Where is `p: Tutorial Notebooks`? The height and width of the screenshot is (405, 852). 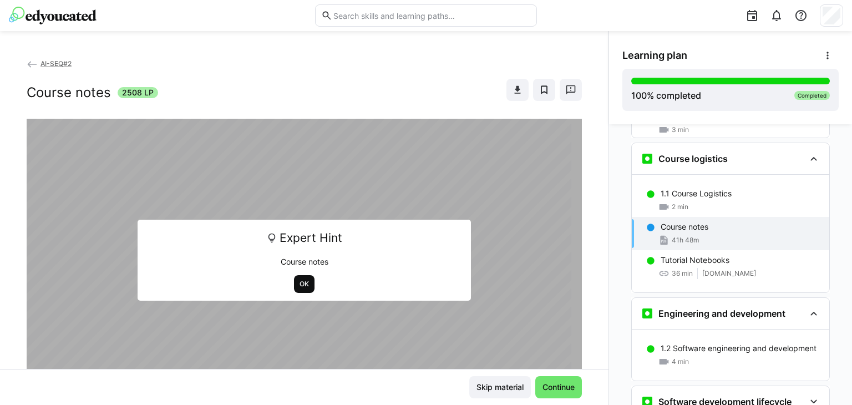
p: Tutorial Notebooks is located at coordinates (695, 260).